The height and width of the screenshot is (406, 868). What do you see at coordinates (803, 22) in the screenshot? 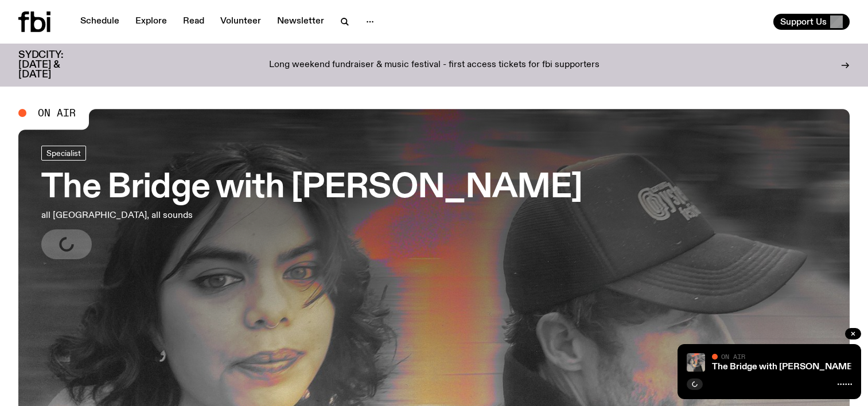
I see `span: Support Us` at bounding box center [803, 22].